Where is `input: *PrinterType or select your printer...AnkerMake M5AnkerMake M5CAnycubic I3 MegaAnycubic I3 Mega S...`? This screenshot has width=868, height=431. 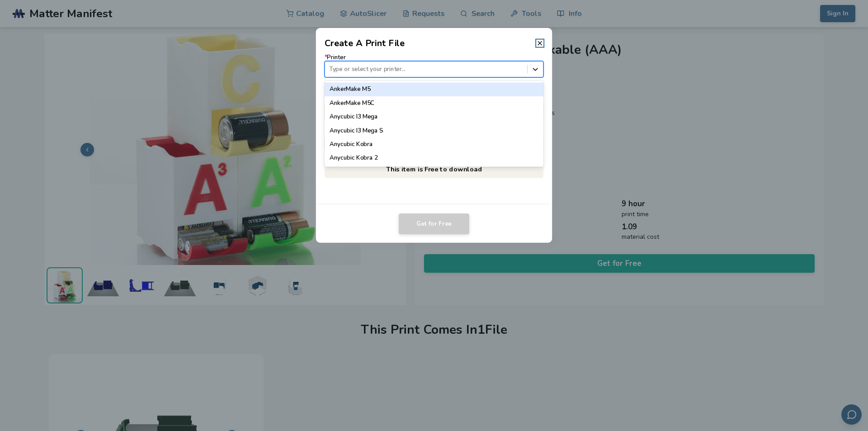
input: *PrinterType or select your printer...AnkerMake M5AnkerMake M5CAnycubic I3 MegaAnycubic I3 Mega S... is located at coordinates (330, 69).